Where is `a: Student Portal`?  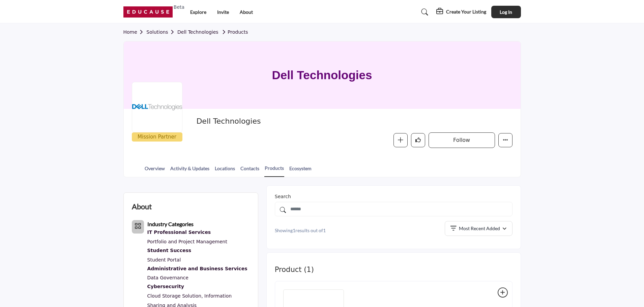
a: Student Portal is located at coordinates (164, 260).